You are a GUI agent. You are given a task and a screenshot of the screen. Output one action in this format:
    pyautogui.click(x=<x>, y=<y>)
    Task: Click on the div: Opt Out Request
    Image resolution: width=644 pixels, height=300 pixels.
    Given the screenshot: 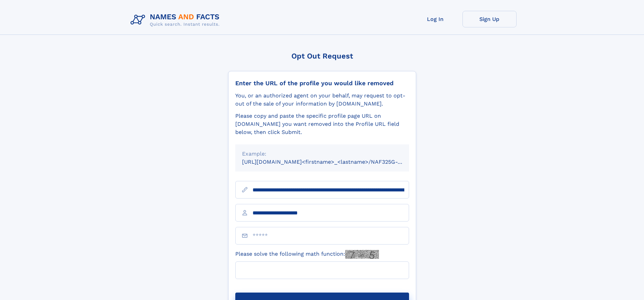 What is the action you would take?
    pyautogui.click(x=322, y=56)
    